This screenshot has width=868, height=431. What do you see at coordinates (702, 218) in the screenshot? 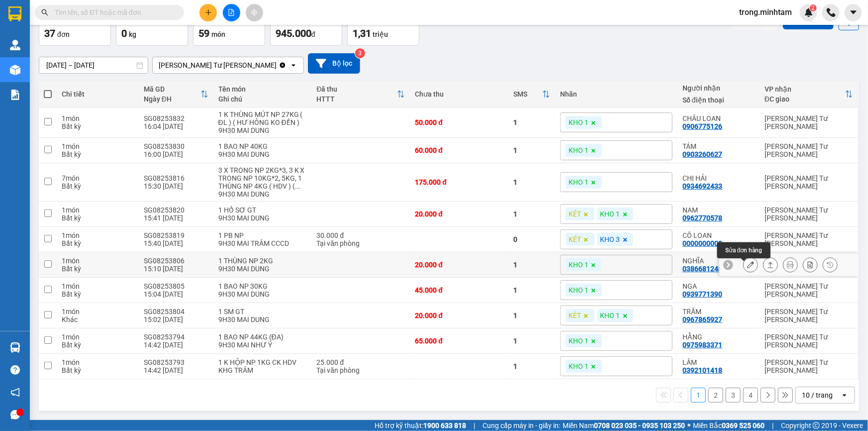
I see `div: 0962770578` at bounding box center [702, 218].